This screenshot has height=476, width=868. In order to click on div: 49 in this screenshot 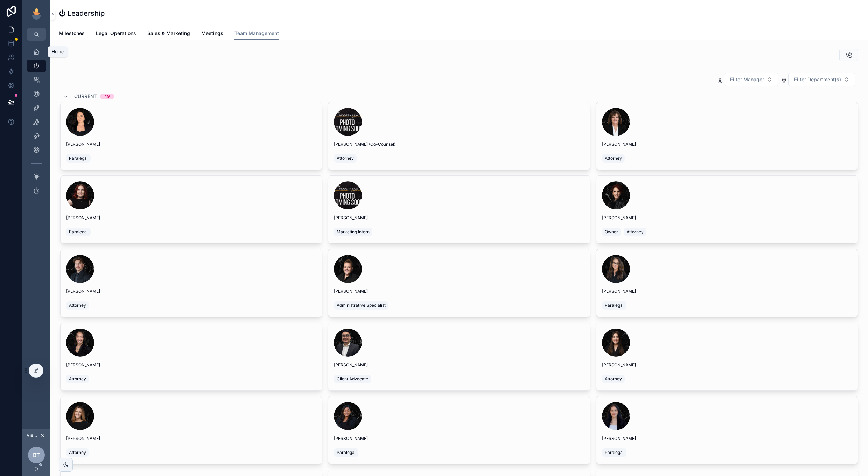, I will do `click(107, 97)`.